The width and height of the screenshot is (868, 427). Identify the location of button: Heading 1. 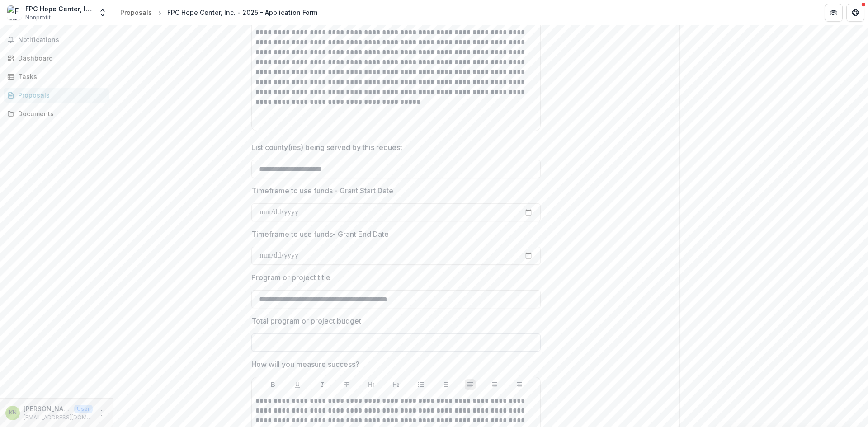
(371, 384).